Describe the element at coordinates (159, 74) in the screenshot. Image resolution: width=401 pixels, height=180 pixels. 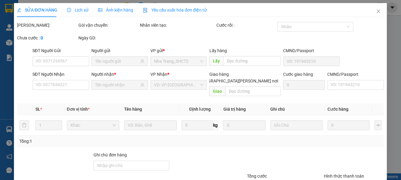
I see `span: VP Nhận` at that location.